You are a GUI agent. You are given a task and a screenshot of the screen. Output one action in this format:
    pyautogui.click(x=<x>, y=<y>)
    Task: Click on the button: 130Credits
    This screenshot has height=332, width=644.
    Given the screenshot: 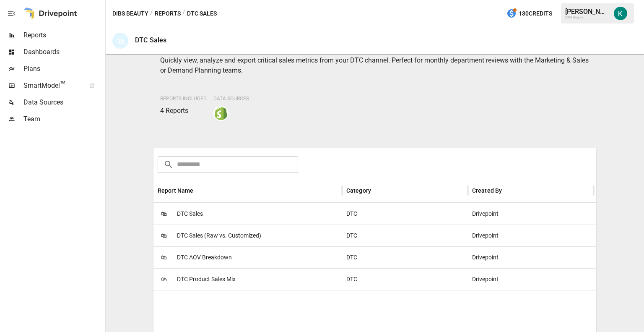 What is the action you would take?
    pyautogui.click(x=529, y=13)
    